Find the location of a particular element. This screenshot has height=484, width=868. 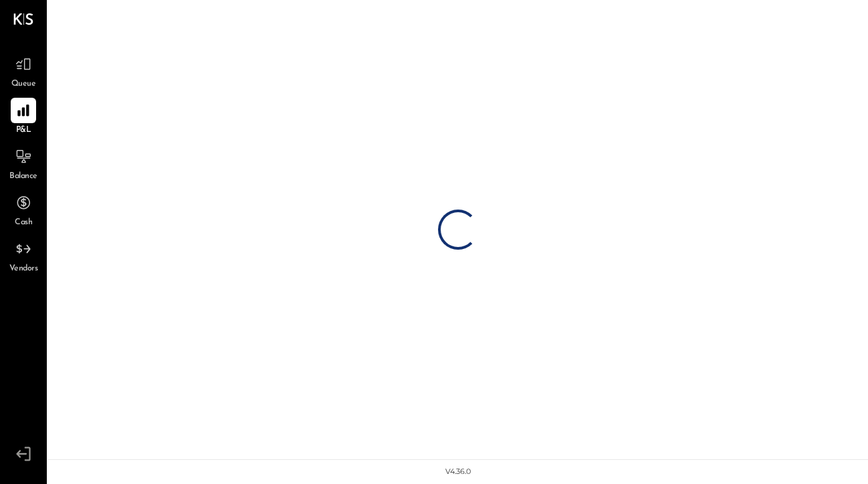

span: P&L is located at coordinates (23, 131).